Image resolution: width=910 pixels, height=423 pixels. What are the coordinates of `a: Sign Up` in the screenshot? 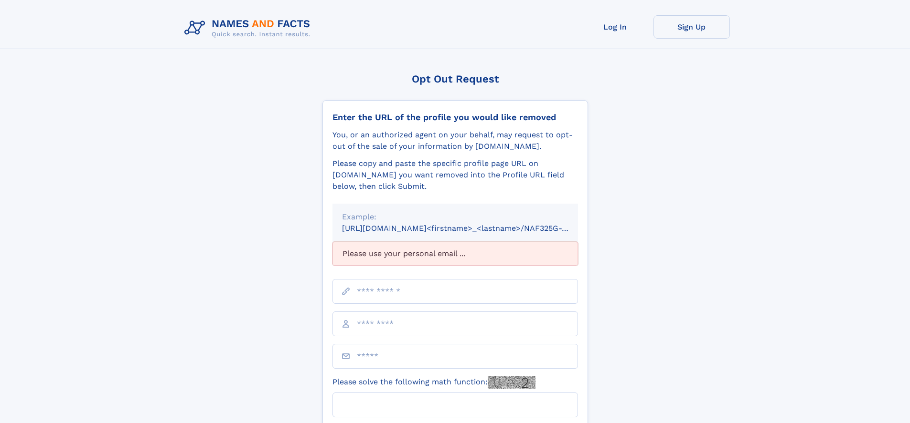 It's located at (691, 27).